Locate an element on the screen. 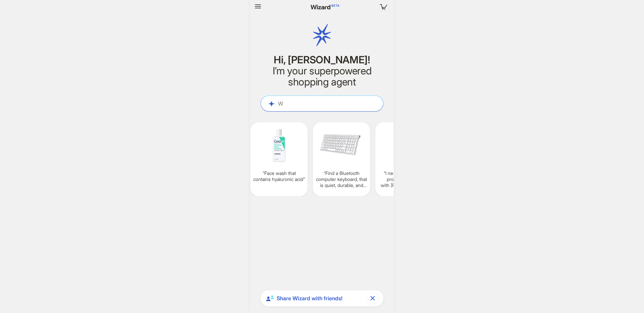 Image resolution: width=644 pixels, height=313 pixels. h2: I’m your superpowered shopping agent is located at coordinates (322, 77).